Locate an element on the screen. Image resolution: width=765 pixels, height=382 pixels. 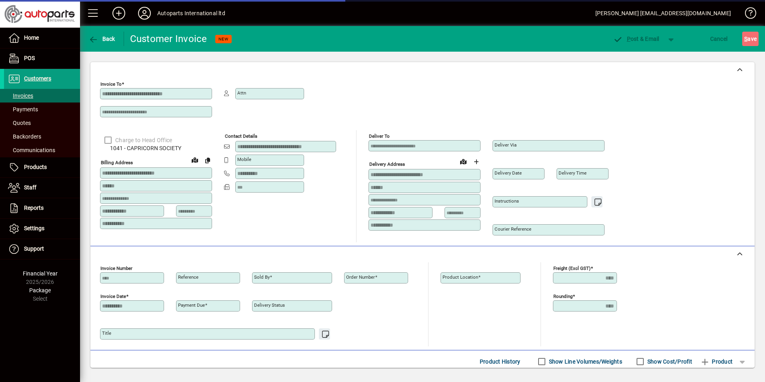
a: Quotes is located at coordinates (42, 123).